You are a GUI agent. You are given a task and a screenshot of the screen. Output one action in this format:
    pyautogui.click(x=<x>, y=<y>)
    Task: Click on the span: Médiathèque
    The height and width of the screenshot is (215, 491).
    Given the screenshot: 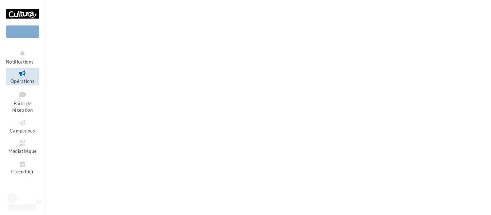 What is the action you would take?
    pyautogui.click(x=23, y=151)
    